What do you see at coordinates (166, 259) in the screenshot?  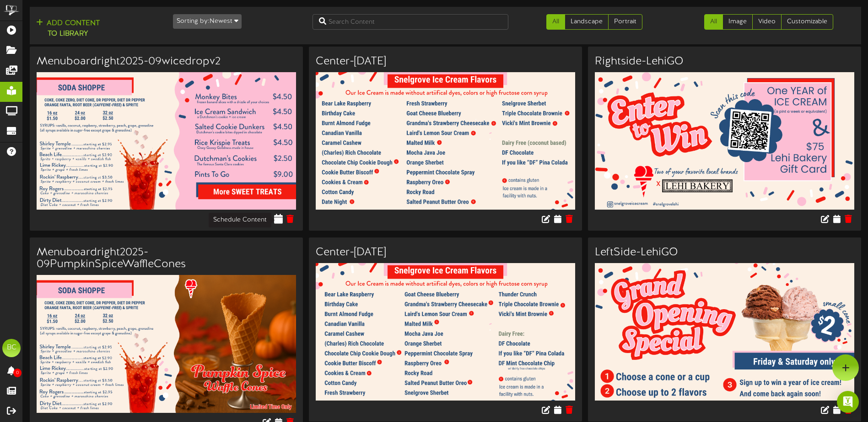 I see `h3: Menuboardright2025-09PumpkinSpiceWaffleCones` at bounding box center [166, 259].